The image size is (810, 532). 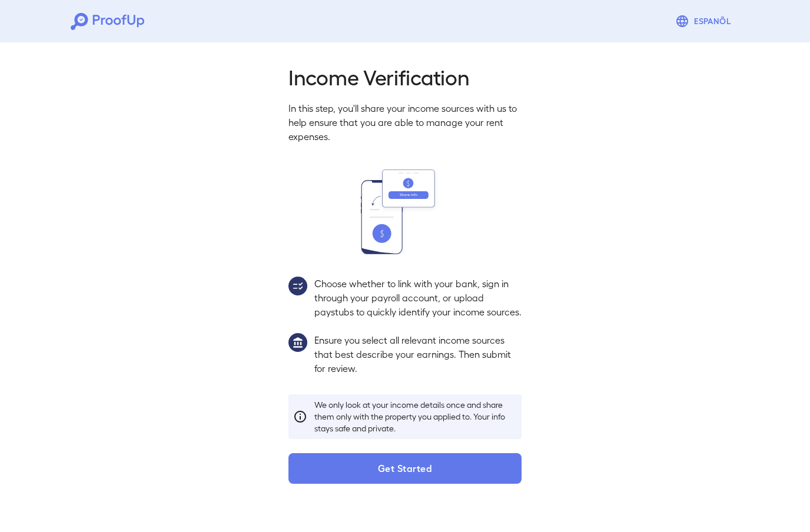 I want to click on p: In this step, you'll share your income sources with us to help ensure that you are able to manage..., so click(x=405, y=122).